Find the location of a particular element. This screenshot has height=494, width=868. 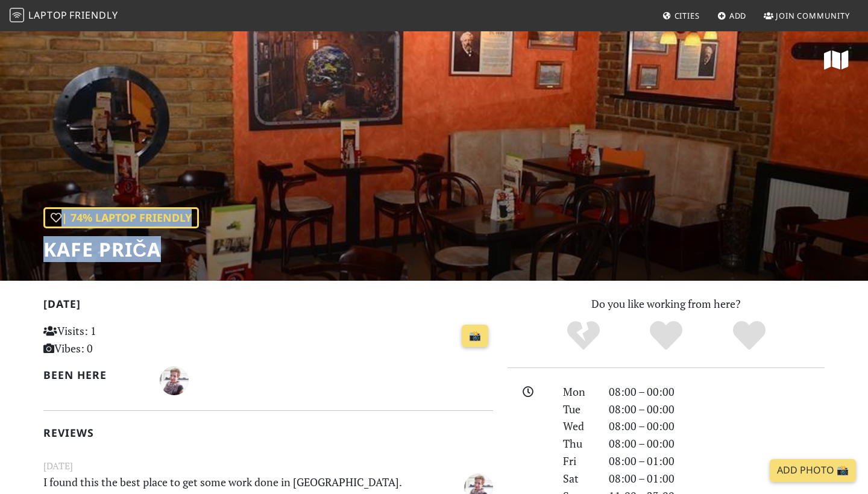

div: Thu is located at coordinates (579, 443).